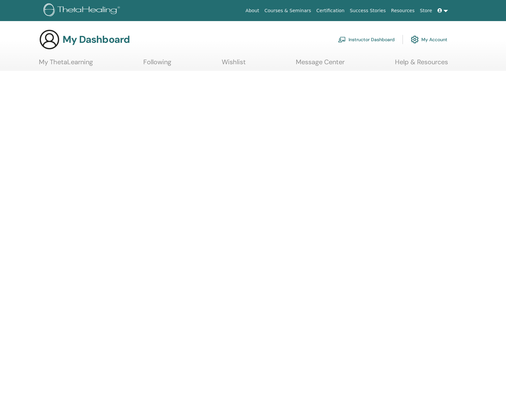  Describe the element at coordinates (83, 11) in the screenshot. I see `img: logo.png` at that location.